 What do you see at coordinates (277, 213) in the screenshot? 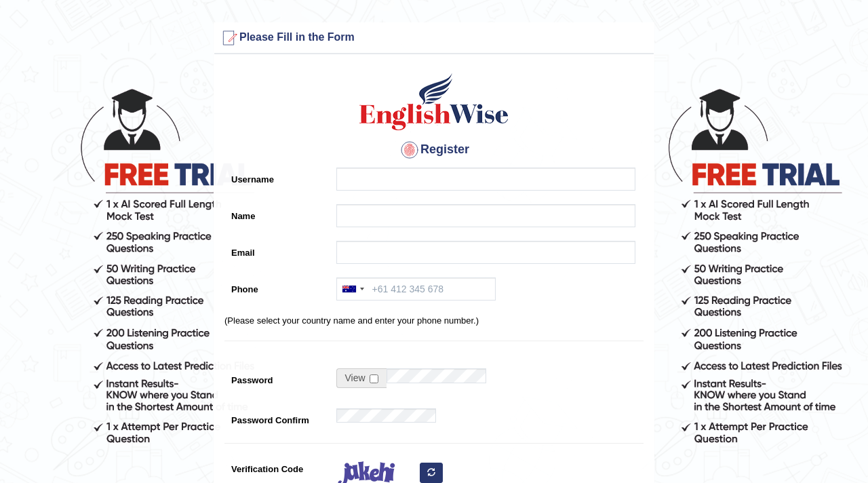
I see `label: Name` at bounding box center [277, 213].